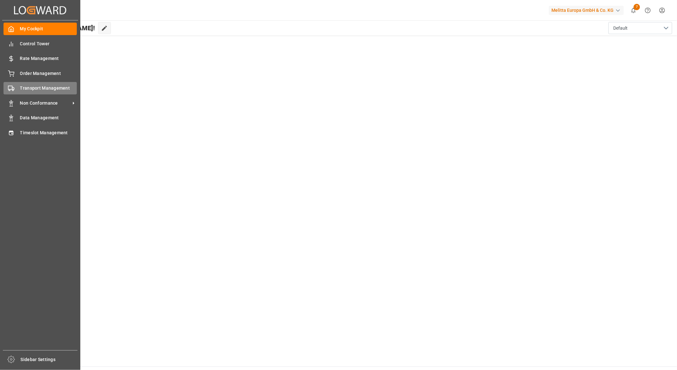 This screenshot has width=677, height=370. Describe the element at coordinates (621, 28) in the screenshot. I see `span: Default` at that location.